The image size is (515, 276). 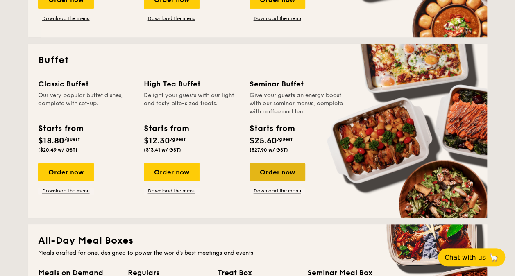 What do you see at coordinates (263, 141) in the screenshot?
I see `span: $25.60` at bounding box center [263, 141].